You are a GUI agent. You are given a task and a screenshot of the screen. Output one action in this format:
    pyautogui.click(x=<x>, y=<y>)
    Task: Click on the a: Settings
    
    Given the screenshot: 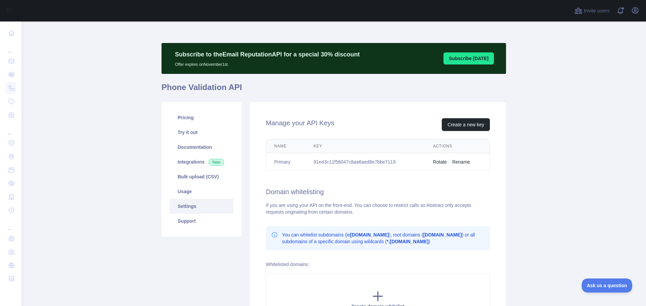 What is the action you would take?
    pyautogui.click(x=202, y=207)
    